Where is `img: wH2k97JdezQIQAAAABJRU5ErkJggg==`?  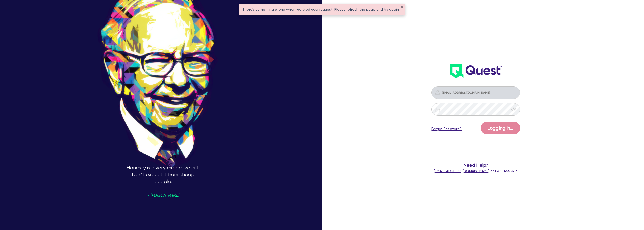 img: wH2k97JdezQIQAAAABJRU5ErkJggg== is located at coordinates (476, 71).